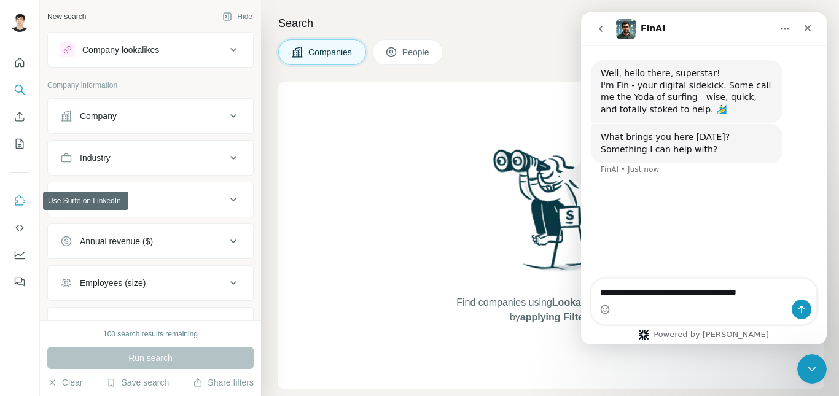  What do you see at coordinates (95, 158) in the screenshot?
I see `div: Industry` at bounding box center [95, 158].